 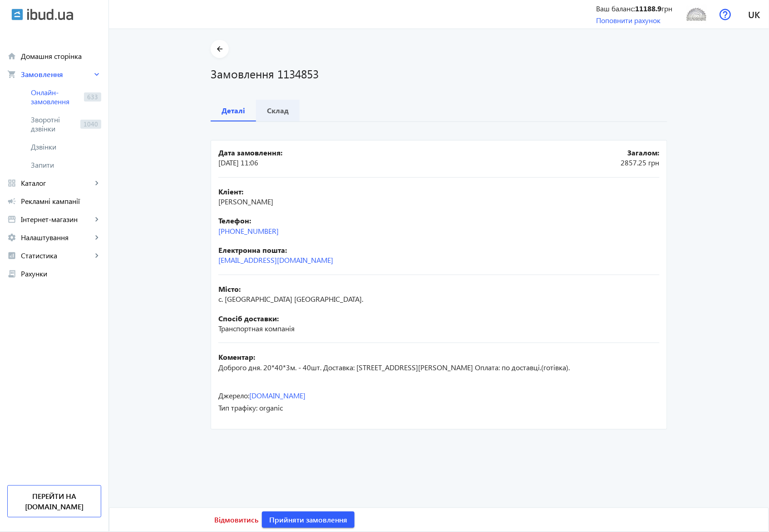 What do you see at coordinates (57, 183) in the screenshot?
I see `span: Каталог` at bounding box center [57, 183].